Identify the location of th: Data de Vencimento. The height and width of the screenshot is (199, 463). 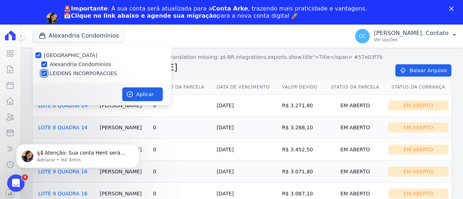
(246, 87).